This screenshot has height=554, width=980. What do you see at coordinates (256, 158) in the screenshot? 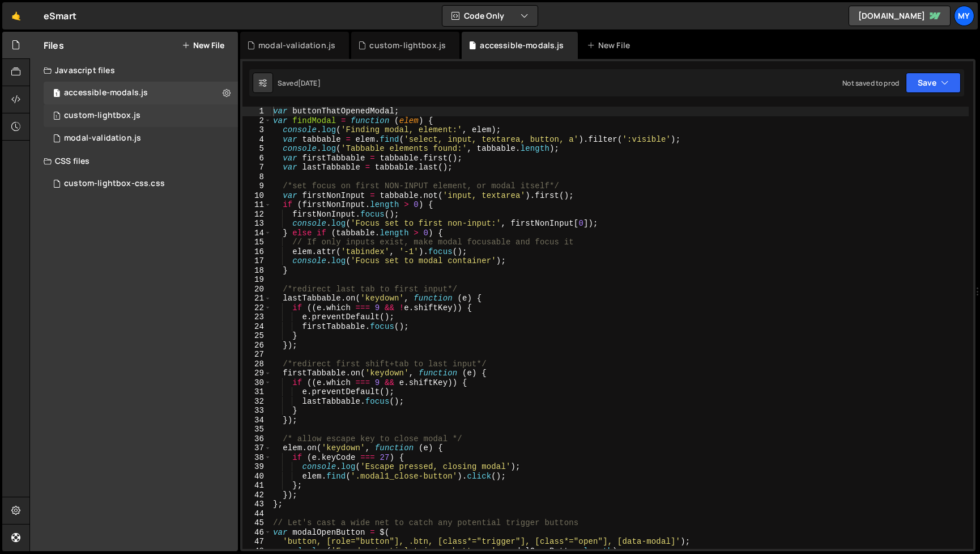
I see `div: 6` at bounding box center [256, 158].